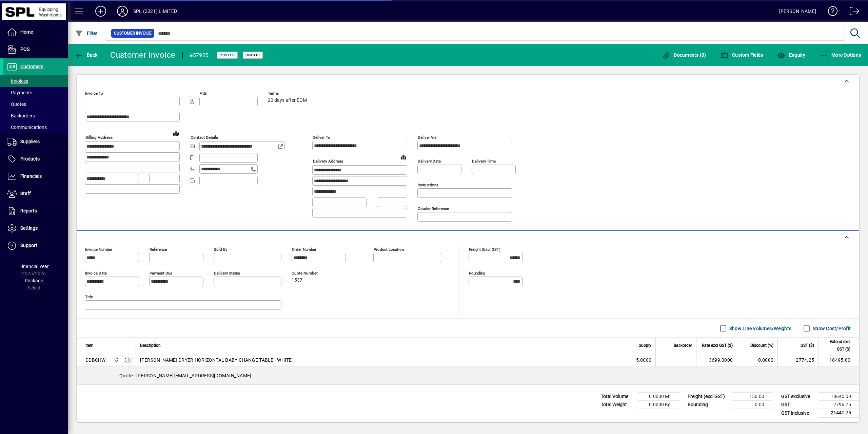  What do you see at coordinates (708, 397) in the screenshot?
I see `td: Freight (excl GST)` at bounding box center [708, 397].